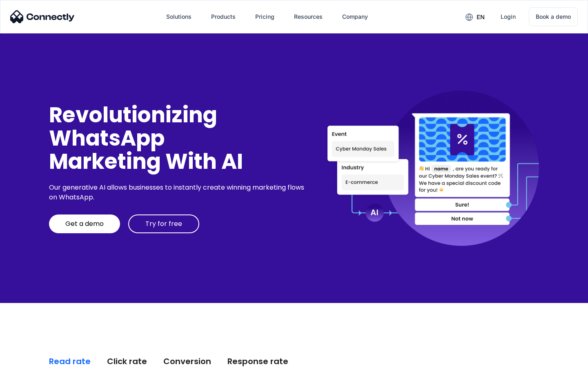 The height and width of the screenshot is (367, 588). What do you see at coordinates (178, 192) in the screenshot?
I see `div: Our generative AI allows businesses to instantly create winning marketing flows on WhatsApp.` at bounding box center [178, 192].